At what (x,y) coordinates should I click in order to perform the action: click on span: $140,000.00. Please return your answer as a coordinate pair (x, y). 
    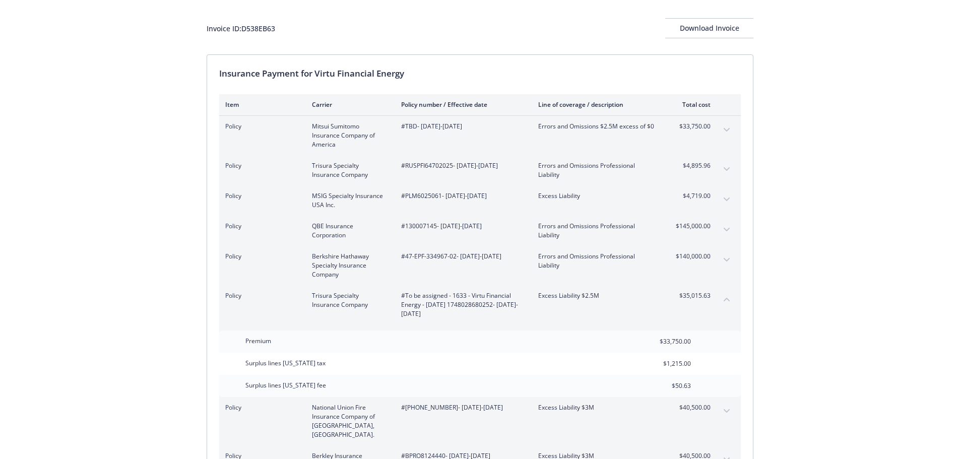
    Looking at the image, I should click on (692, 257).